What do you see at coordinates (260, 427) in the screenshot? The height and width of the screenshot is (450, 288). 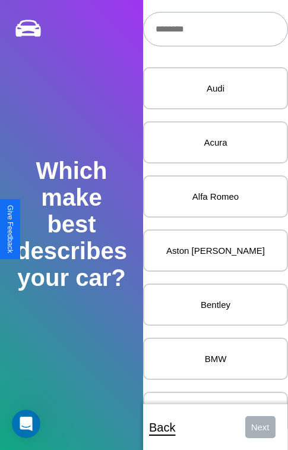 I see `button: Next` at bounding box center [260, 427].